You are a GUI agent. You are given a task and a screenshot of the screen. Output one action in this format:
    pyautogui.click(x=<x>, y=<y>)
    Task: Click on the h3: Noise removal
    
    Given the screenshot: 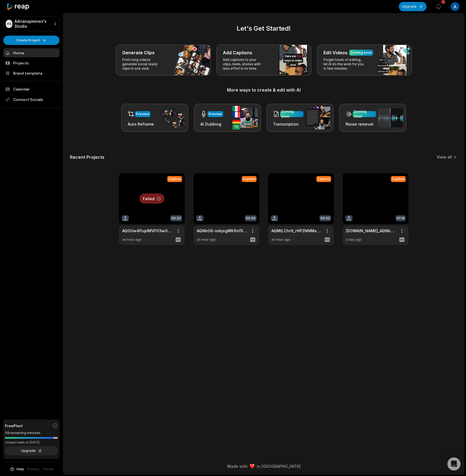 What is the action you would take?
    pyautogui.click(x=361, y=124)
    